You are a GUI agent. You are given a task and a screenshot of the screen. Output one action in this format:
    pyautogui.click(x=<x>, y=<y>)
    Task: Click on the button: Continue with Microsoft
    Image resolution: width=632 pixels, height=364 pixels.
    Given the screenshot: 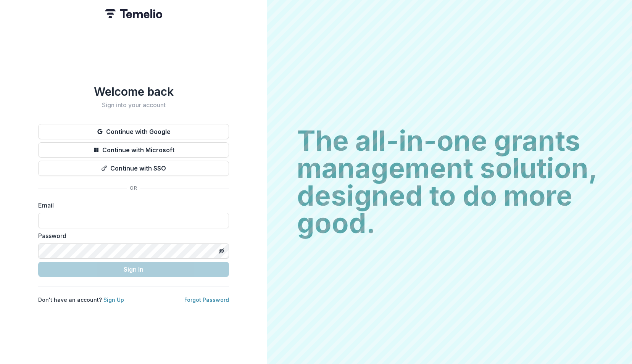 What is the action you would take?
    pyautogui.click(x=134, y=150)
    